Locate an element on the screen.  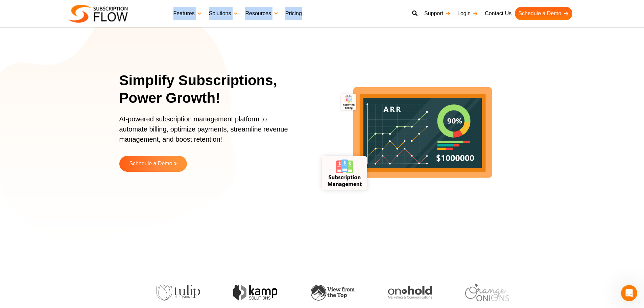
a: Pricing is located at coordinates (293, 14).